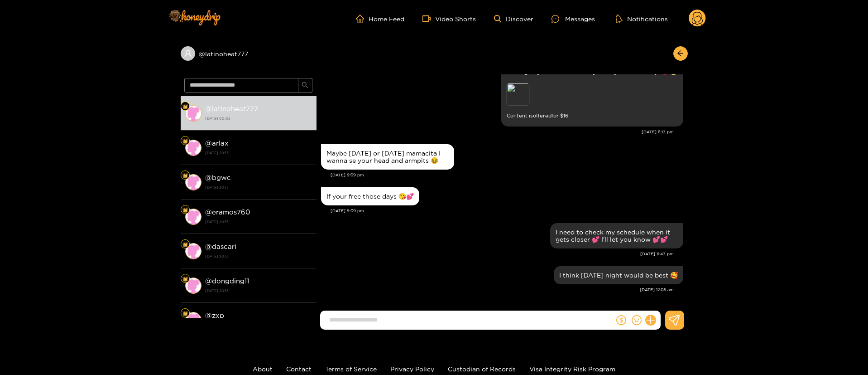  What do you see at coordinates (304, 85) in the screenshot?
I see `span: search` at bounding box center [304, 85].